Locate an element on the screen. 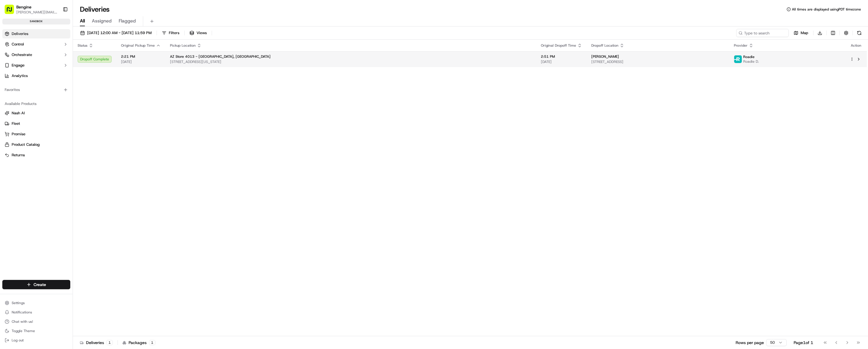 The height and width of the screenshot is (349, 868). a: Product Catalog is located at coordinates (36, 145).